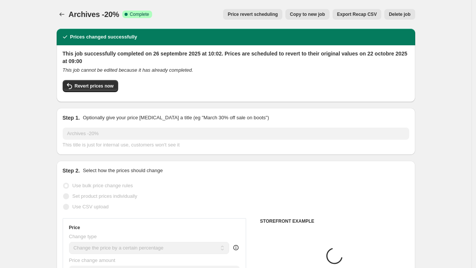 Image resolution: width=476 pixels, height=268 pixels. What do you see at coordinates (357, 14) in the screenshot?
I see `button: Export Recap CSV` at bounding box center [357, 14].